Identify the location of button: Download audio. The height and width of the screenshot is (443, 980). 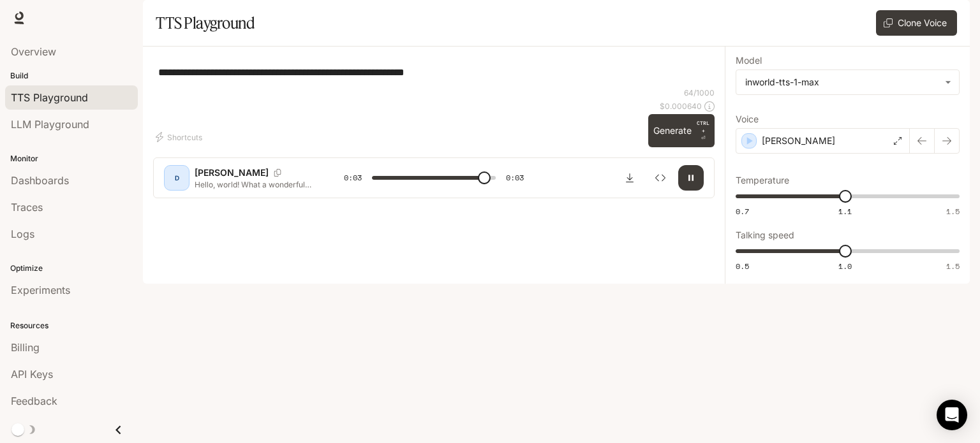
(630, 178).